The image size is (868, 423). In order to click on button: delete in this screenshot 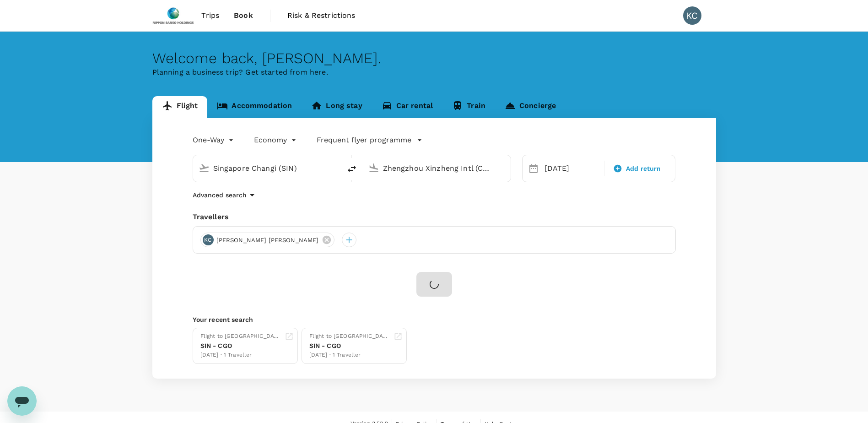, I will do `click(352, 169)`.